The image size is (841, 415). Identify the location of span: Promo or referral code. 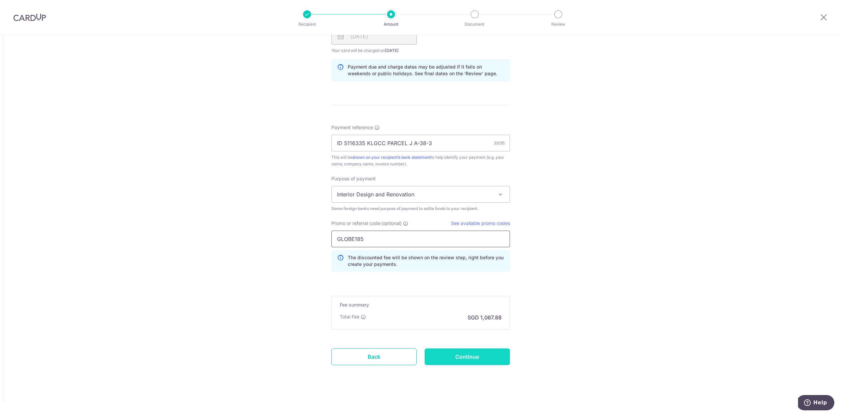
(356, 223).